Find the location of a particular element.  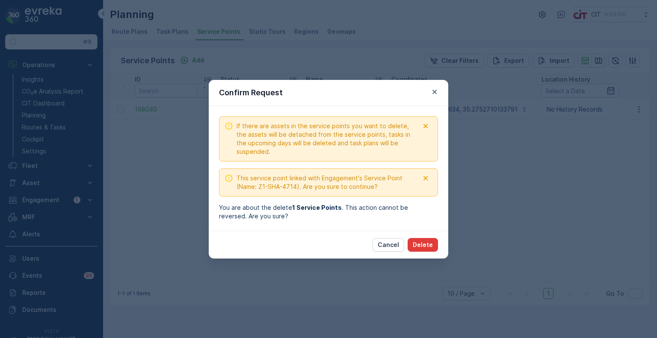

b: 1 Service Points is located at coordinates (317, 207).